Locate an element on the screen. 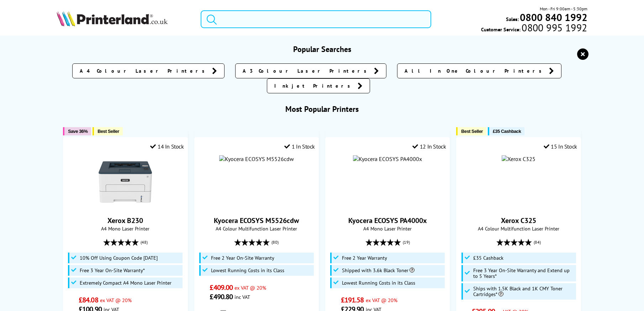 The height and width of the screenshot is (311, 644). span: A4 Colour Laser Printers is located at coordinates (144, 71).